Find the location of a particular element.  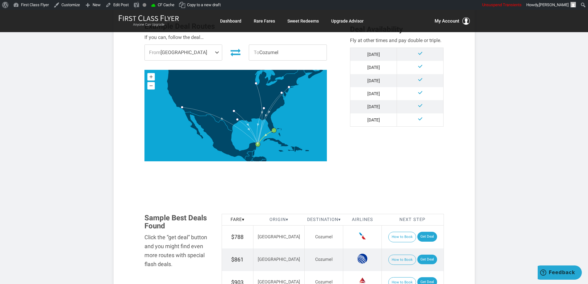

h3: Sample Best Deals Found is located at coordinates (179, 222).